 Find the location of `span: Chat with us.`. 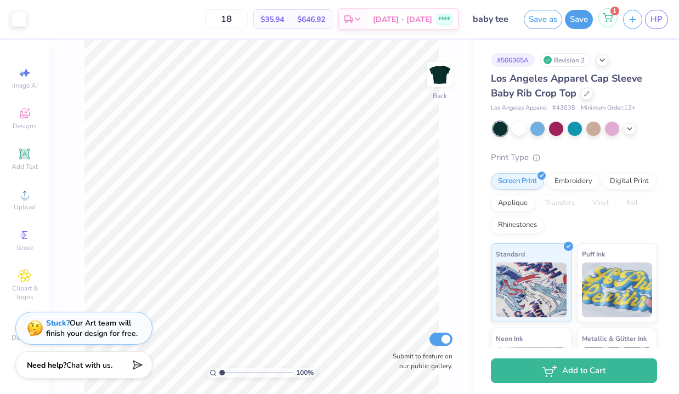

span: Chat with us. is located at coordinates (89, 365).